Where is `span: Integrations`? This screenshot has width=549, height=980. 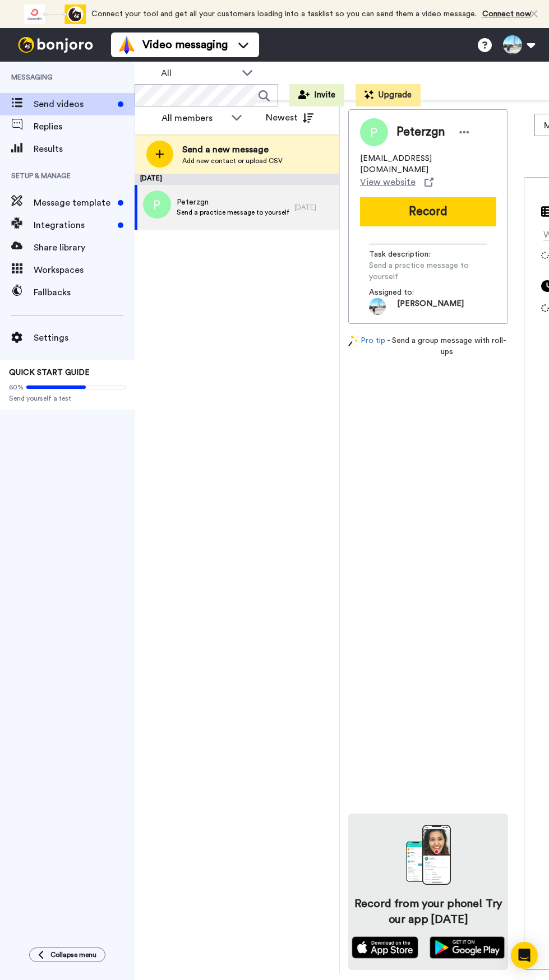
span: Integrations is located at coordinates (74, 225).